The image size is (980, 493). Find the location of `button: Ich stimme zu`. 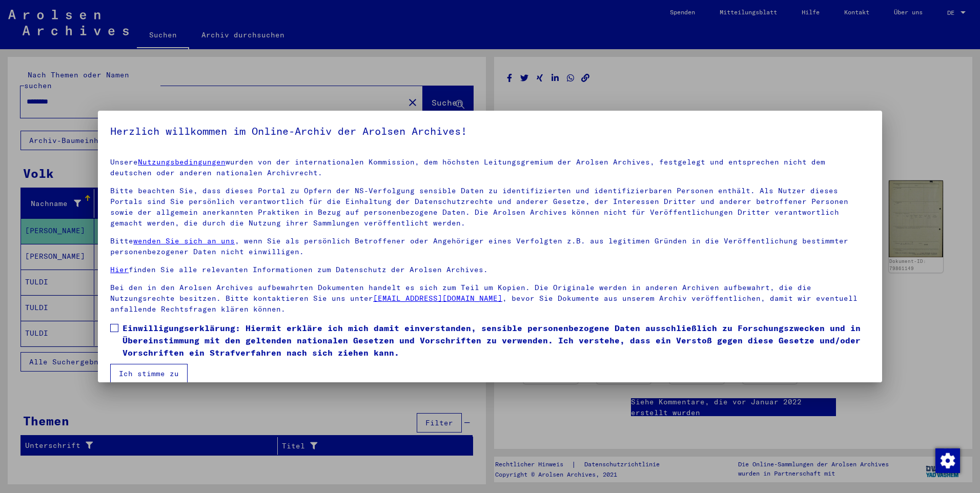

button: Ich stimme zu is located at coordinates (149, 374).